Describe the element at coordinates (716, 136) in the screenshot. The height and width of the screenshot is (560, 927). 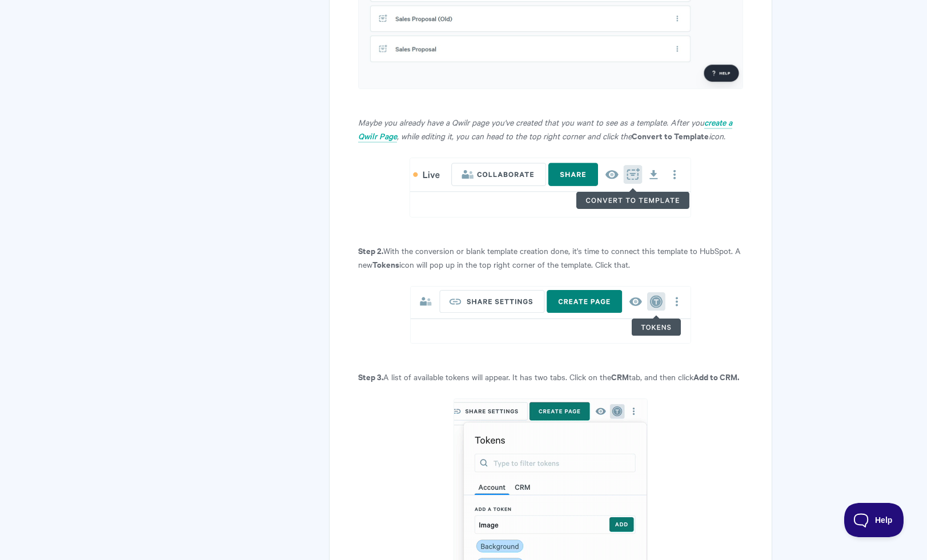
I see `em: icon.` at that location.